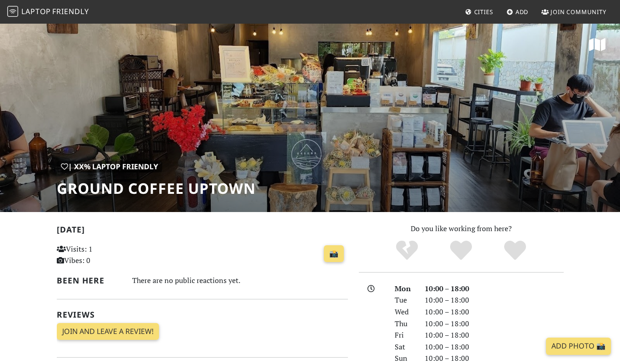  Describe the element at coordinates (70, 11) in the screenshot. I see `span: Friendly` at that location.